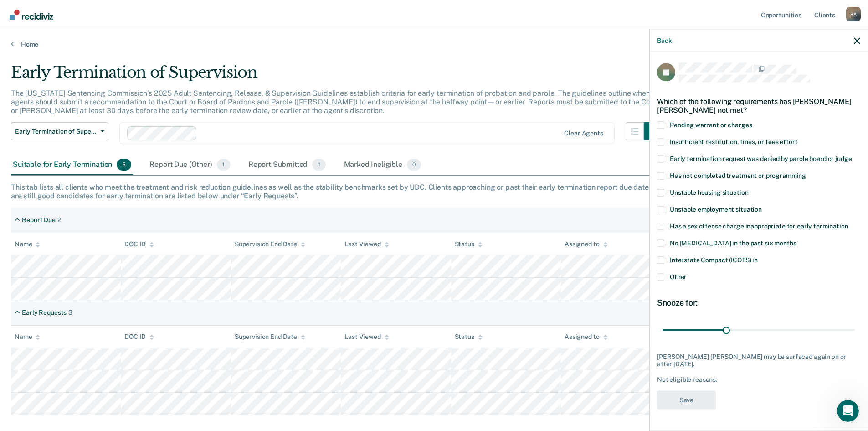 The image size is (868, 431). What do you see at coordinates (56, 131) in the screenshot?
I see `span: Early Termination of Supervision` at bounding box center [56, 131].